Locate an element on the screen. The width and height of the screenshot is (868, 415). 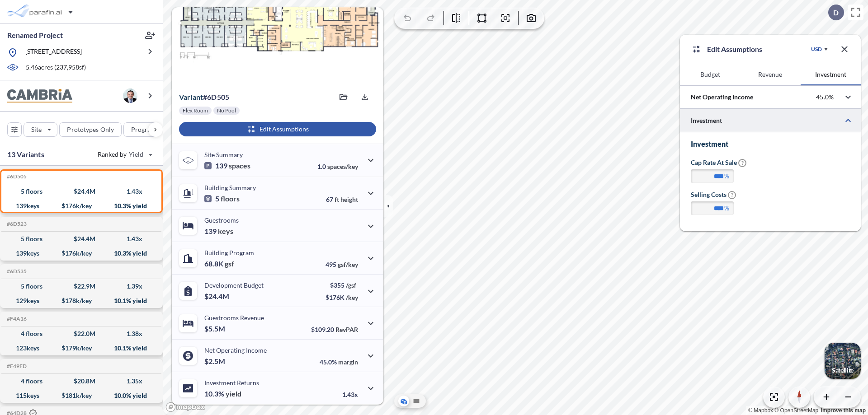
p: Site is located at coordinates (36, 129).